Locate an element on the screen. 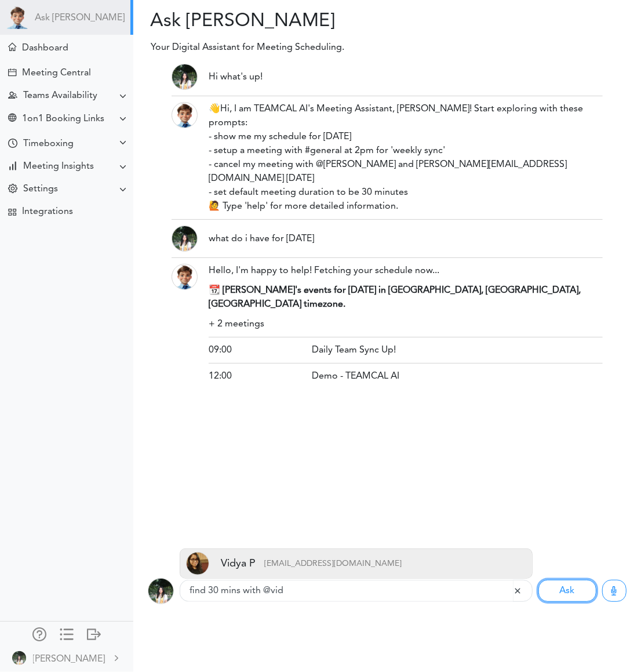  a: Manage Members and Externals is located at coordinates (40, 636).